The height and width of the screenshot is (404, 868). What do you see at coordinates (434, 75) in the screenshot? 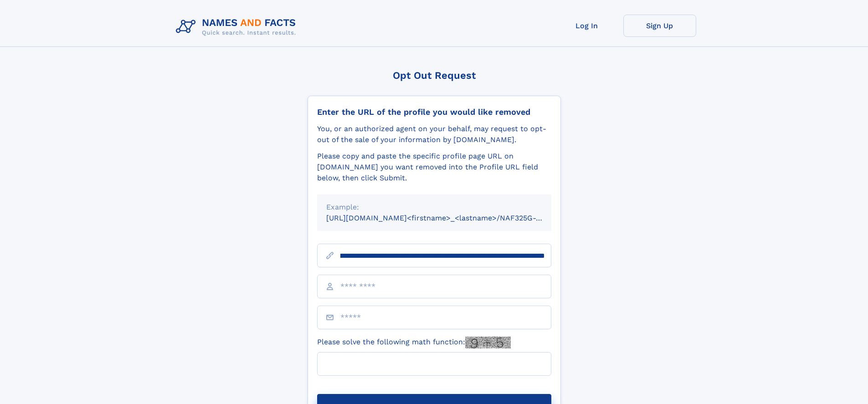
I see `div: Opt Out Request` at bounding box center [434, 75].